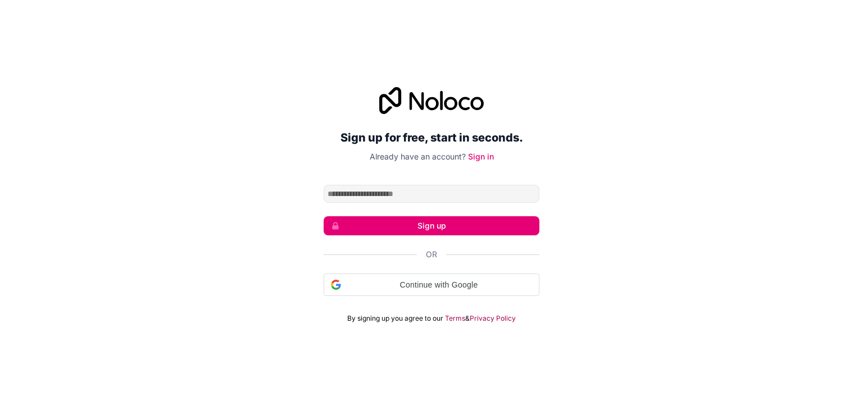  Describe the element at coordinates (432, 138) in the screenshot. I see `h2: Sign up for free, start in seconds.` at that location.